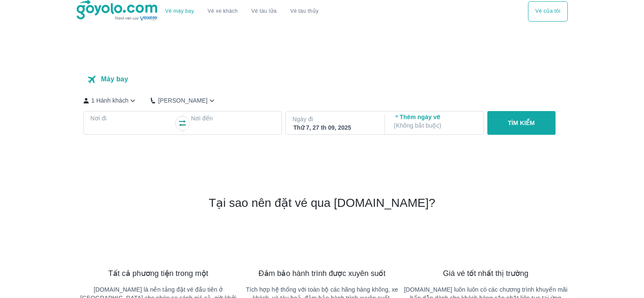 The height and width of the screenshot is (298, 644). I want to click on button: 1 Hành khách, so click(111, 100).